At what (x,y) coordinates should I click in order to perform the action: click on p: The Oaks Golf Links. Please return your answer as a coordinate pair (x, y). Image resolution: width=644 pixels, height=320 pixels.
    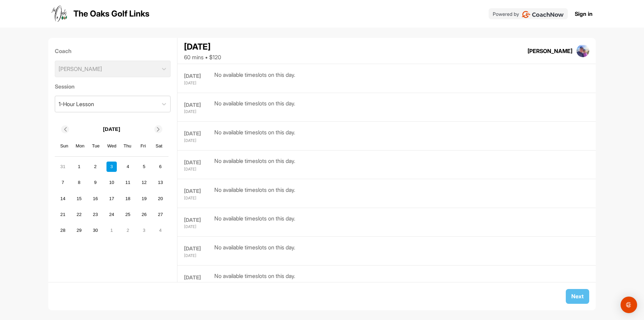
    Looking at the image, I should click on (111, 14).